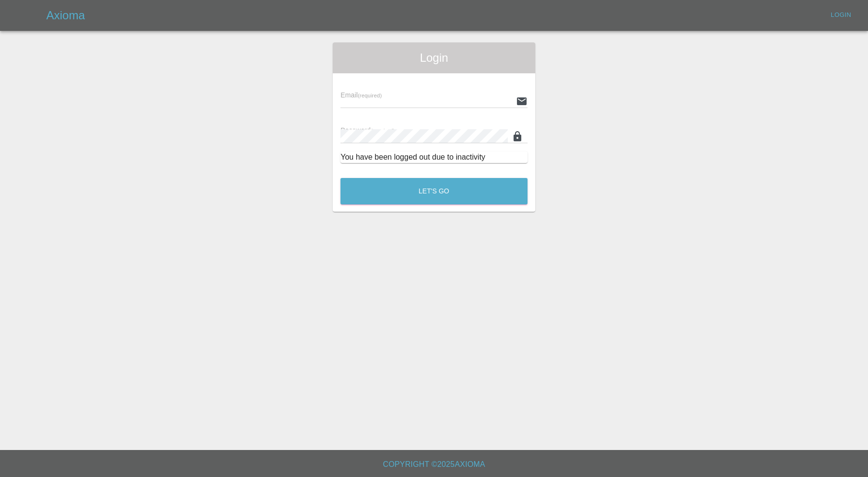  What do you see at coordinates (368, 130) in the screenshot?
I see `span: Password` at bounding box center [368, 130].